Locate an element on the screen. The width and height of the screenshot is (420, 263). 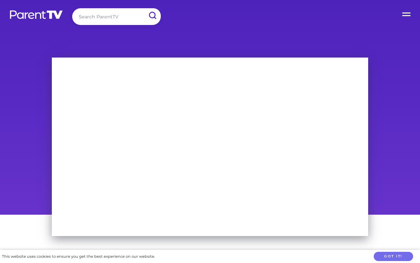
input: Search ParentTV is located at coordinates (117, 16).